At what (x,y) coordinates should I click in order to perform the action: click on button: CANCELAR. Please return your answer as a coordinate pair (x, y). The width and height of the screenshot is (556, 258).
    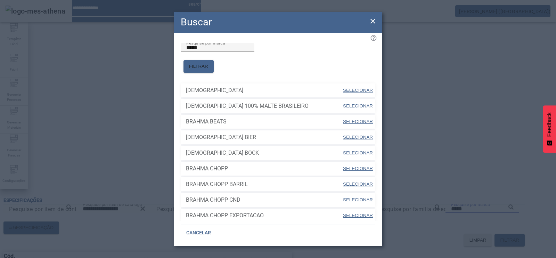
    Looking at the image, I should click on (198, 233).